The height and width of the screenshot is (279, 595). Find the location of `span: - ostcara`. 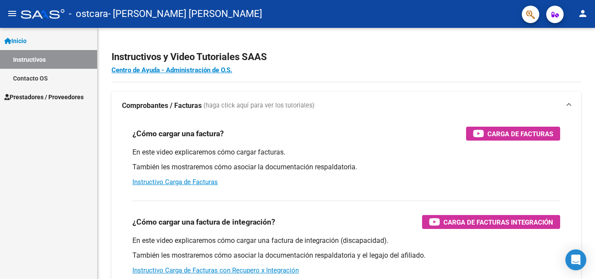

span: - ostcara is located at coordinates (88, 14).